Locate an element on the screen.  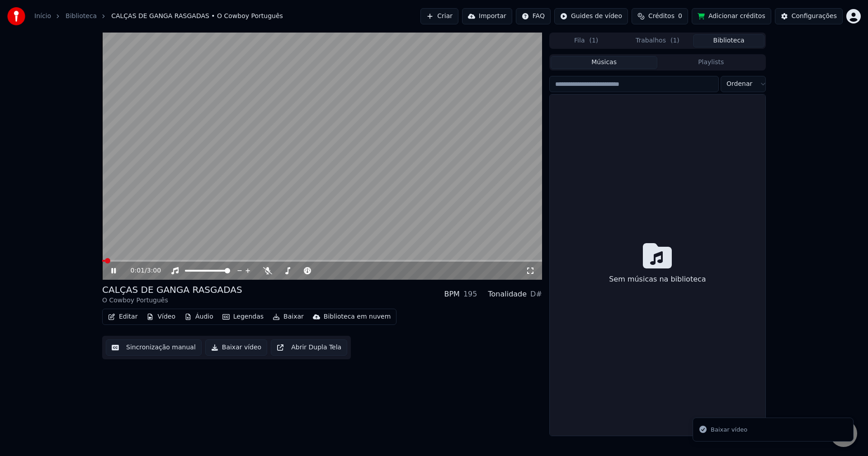
button: Músicas is located at coordinates (604, 62).